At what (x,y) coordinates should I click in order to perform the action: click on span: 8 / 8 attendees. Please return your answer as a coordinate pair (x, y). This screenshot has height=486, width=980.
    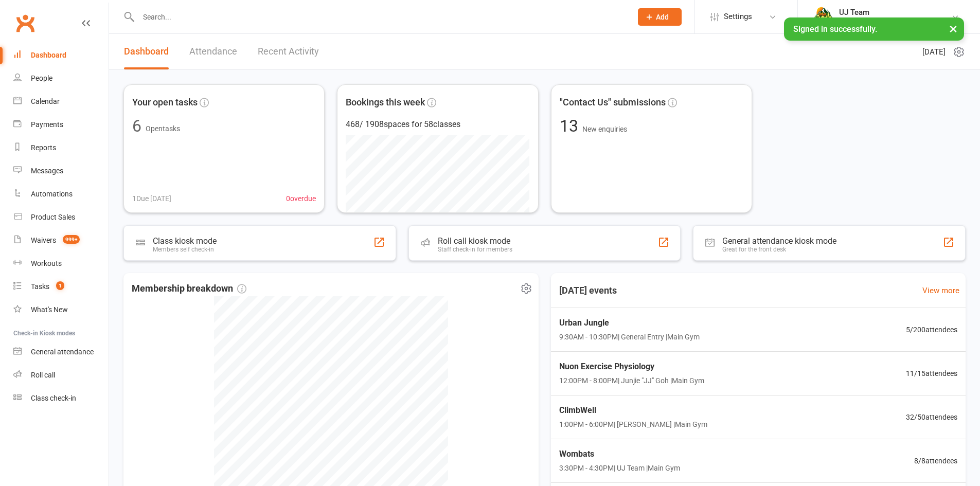
    Looking at the image, I should click on (936, 461).